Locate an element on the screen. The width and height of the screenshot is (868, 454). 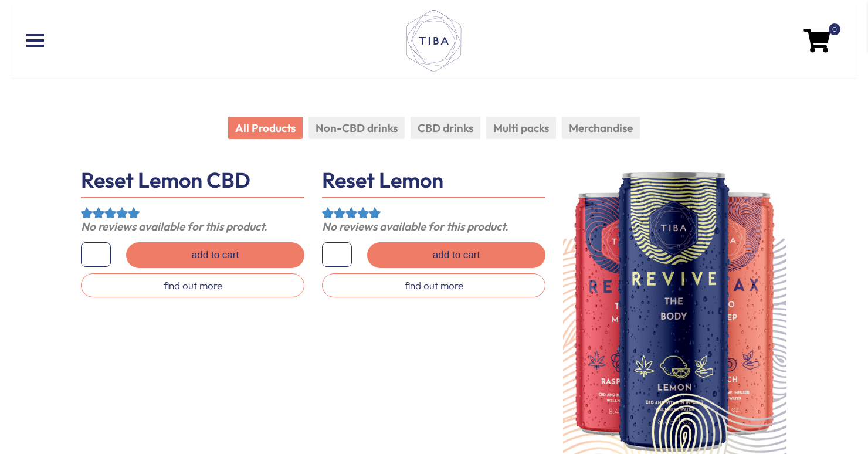
a: Reset Lemon CBD is located at coordinates (165, 179).